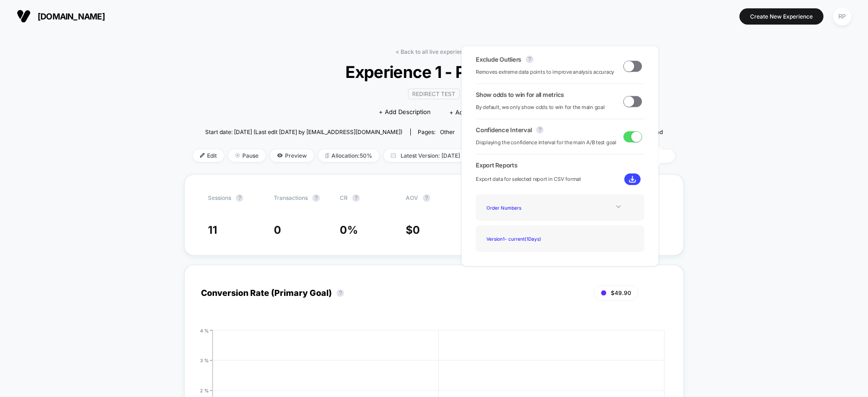 This screenshot has height=397, width=868. Describe the element at coordinates (203, 155) in the screenshot. I see `img: edit` at that location.